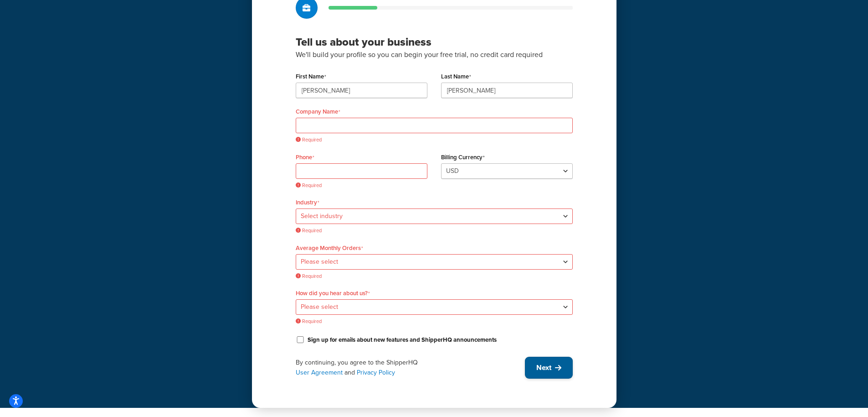 This screenshot has width=868, height=417. Describe the element at coordinates (318, 112) in the screenshot. I see `label: Company Name` at that location.